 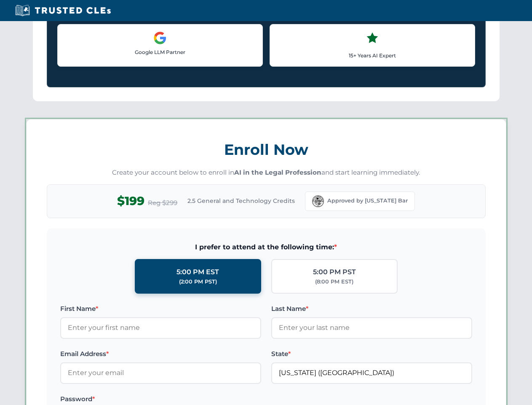 What do you see at coordinates (266, 149) in the screenshot?
I see `h3: Enroll Now` at bounding box center [266, 149].